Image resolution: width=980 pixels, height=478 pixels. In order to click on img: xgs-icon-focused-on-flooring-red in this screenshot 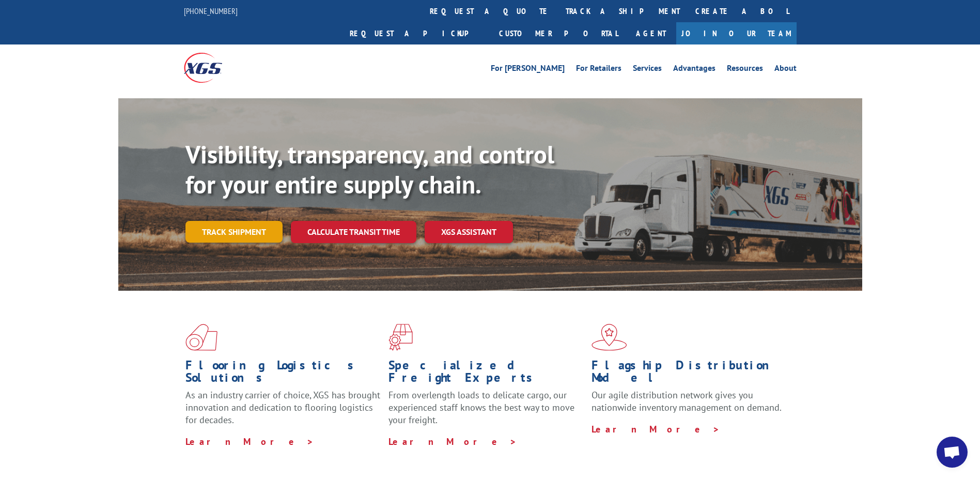, I will do `click(400, 337)`.